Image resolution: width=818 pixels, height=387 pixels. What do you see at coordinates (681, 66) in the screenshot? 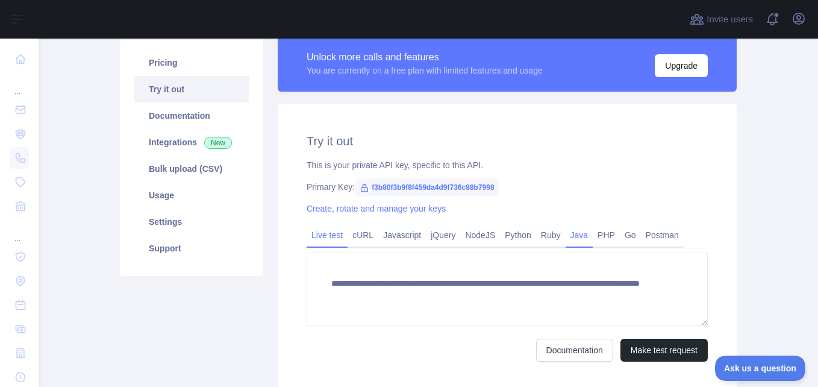
I see `button: Upgrade` at bounding box center [681, 66].